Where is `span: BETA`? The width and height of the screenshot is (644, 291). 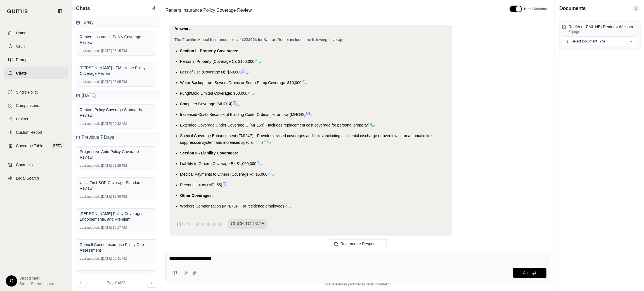
span: BETA is located at coordinates (58, 146).